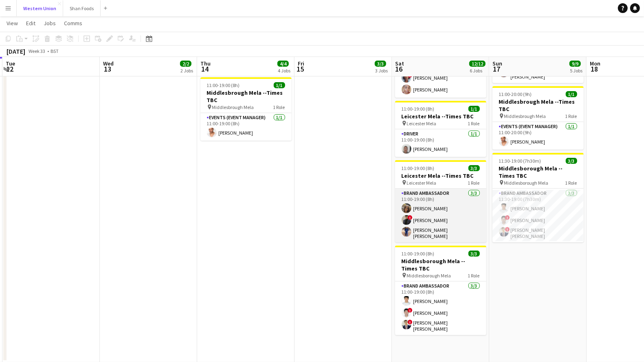 The width and height of the screenshot is (644, 362). What do you see at coordinates (187, 71) in the screenshot?
I see `div: 2 Jobs` at bounding box center [187, 71].